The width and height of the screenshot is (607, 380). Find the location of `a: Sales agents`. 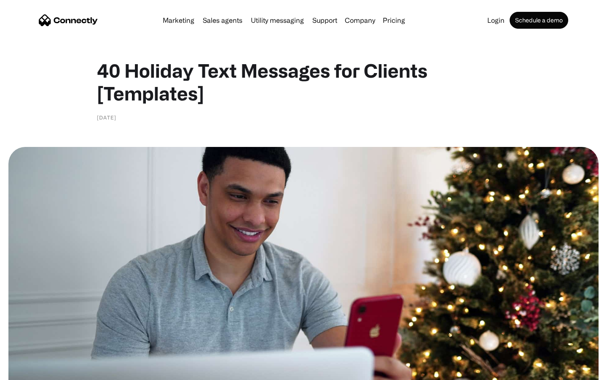

a: Sales agents is located at coordinates (223, 20).